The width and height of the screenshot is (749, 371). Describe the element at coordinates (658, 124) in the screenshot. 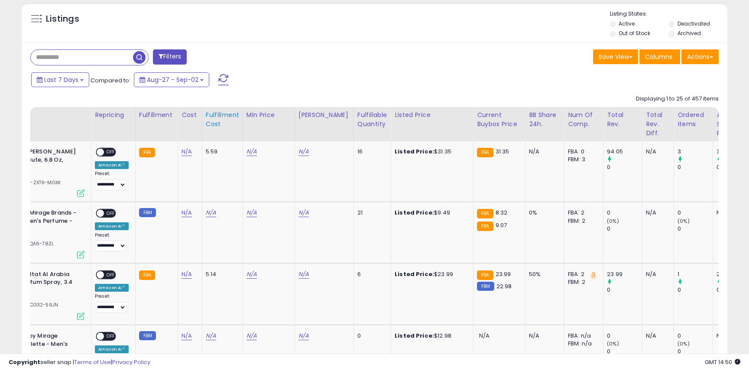

I see `div: Total Rev. Diff.` at that location.